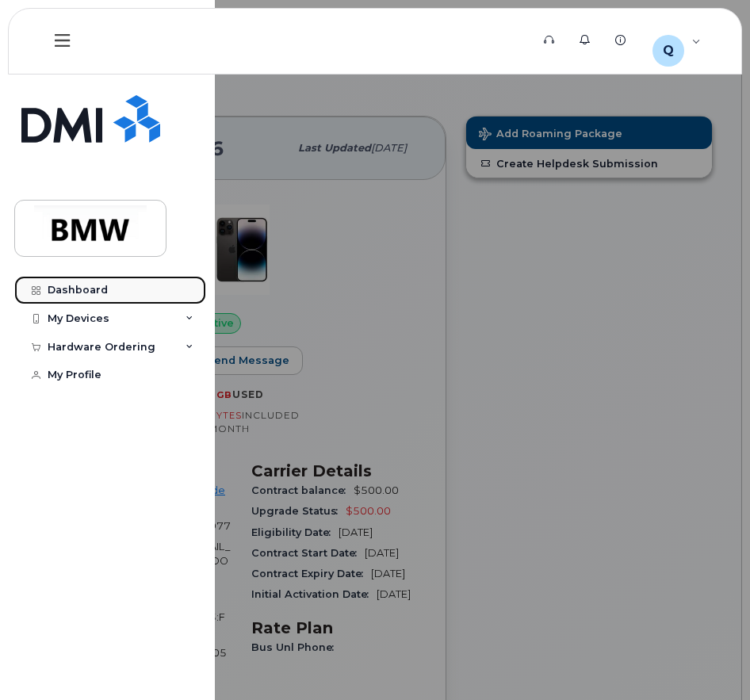 The width and height of the screenshot is (750, 700). I want to click on div: My Devices, so click(79, 319).